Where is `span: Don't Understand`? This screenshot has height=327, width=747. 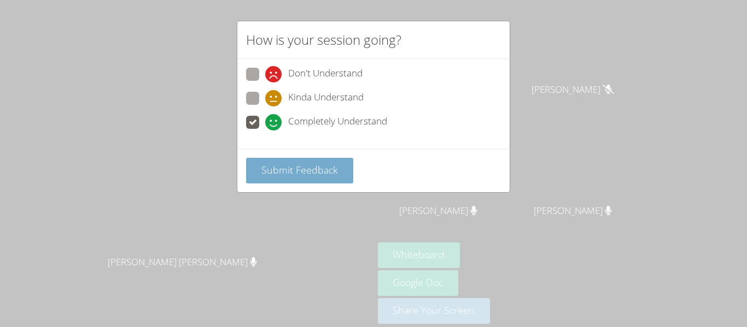
span: Don't Understand is located at coordinates (325, 74).